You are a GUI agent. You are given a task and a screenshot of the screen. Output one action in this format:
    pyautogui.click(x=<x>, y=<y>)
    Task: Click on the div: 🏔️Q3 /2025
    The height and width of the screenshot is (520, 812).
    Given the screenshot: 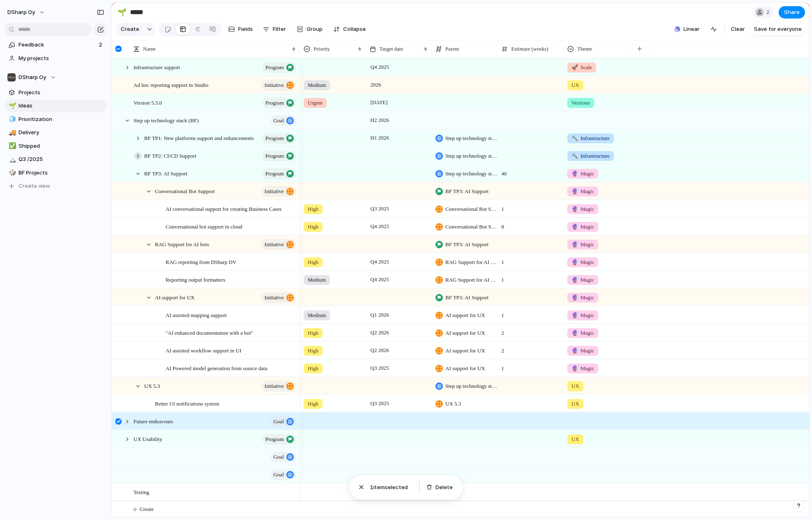 What is the action you would take?
    pyautogui.click(x=56, y=159)
    